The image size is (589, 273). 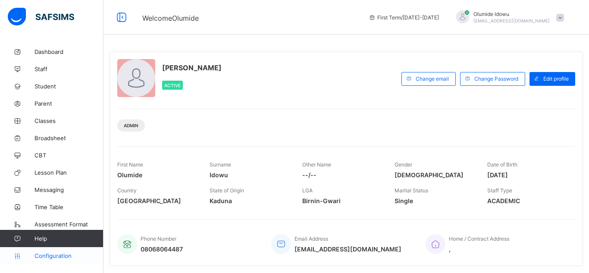 I want to click on span: Admin, so click(x=131, y=126).